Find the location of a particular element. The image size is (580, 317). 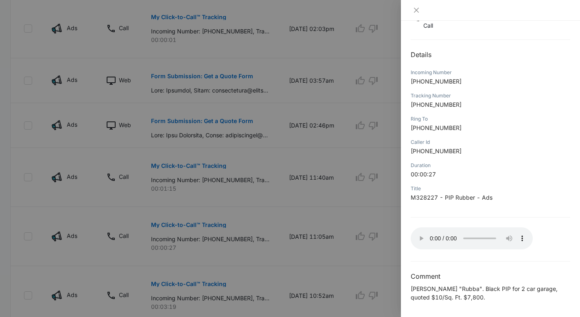

span: 00:00:27 is located at coordinates (423, 174).